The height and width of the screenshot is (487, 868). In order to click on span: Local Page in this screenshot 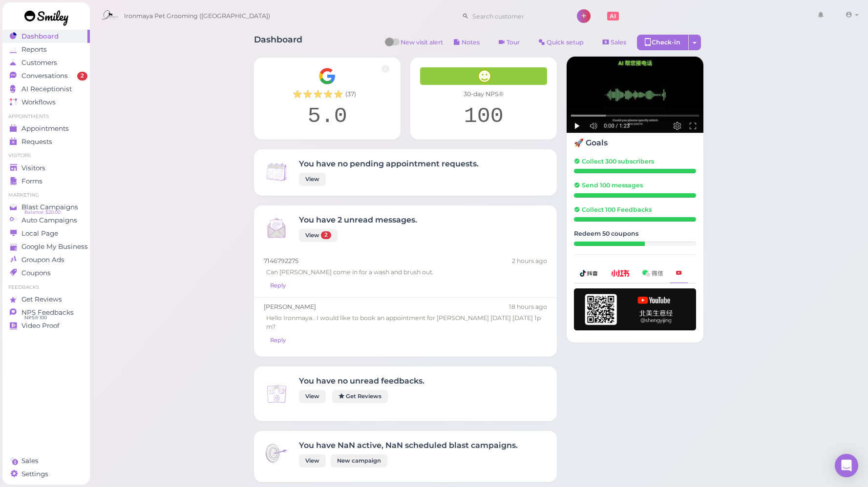, I will do `click(39, 233)`.